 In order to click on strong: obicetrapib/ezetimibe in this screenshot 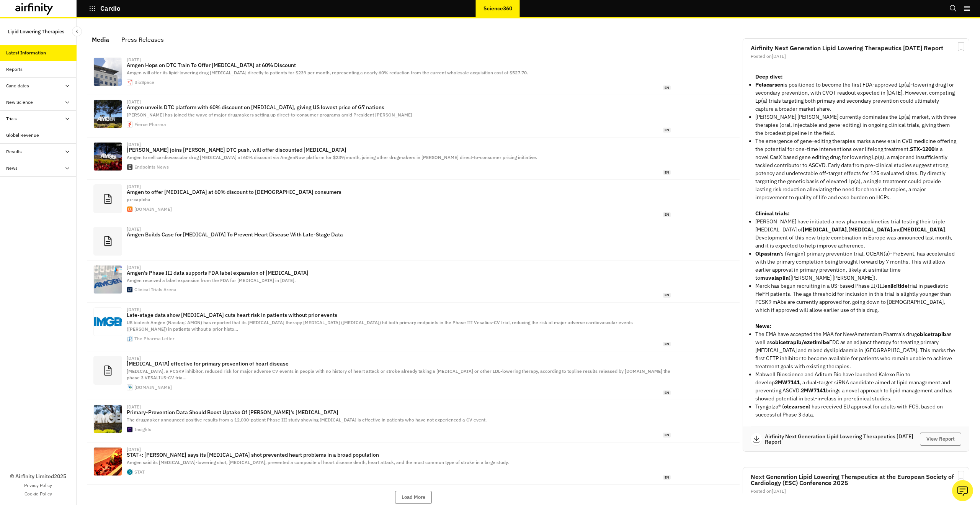, I will do `click(801, 343)`.